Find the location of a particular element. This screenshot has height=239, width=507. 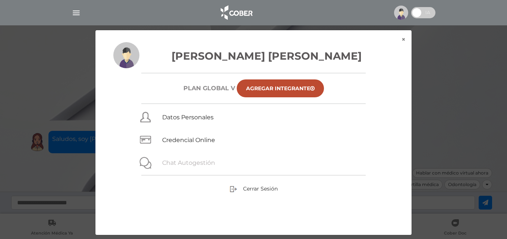

span: Cerrar Sesión is located at coordinates (260, 189).